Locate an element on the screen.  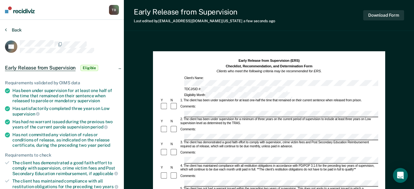
div: 2. The client has been under supervision for a minimum of three years on the current period of su... is located at coordinates (279, 122).